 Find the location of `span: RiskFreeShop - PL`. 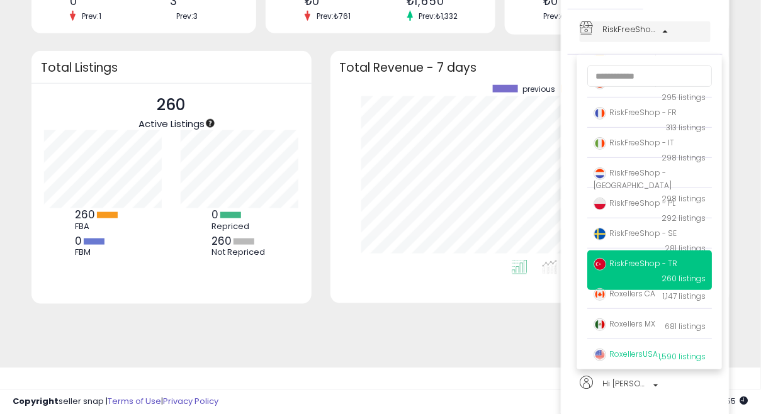

span: RiskFreeShop - PL is located at coordinates (635, 203).